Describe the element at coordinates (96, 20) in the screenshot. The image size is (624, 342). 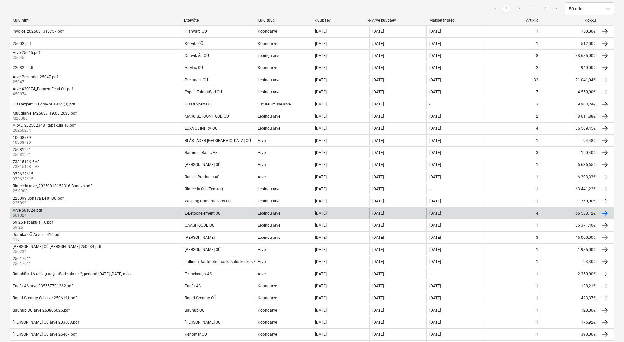
I see `div: Kulu nimi` at that location.